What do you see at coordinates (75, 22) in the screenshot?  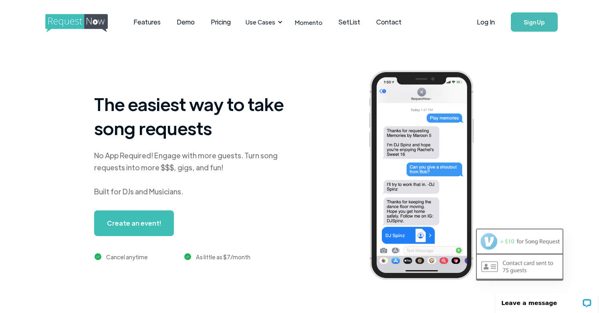 I see `a: home` at bounding box center [75, 22].